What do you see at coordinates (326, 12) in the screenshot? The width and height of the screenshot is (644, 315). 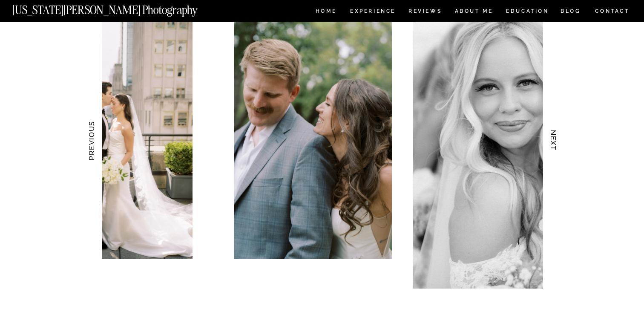 I see `a: HOME` at bounding box center [326, 12].